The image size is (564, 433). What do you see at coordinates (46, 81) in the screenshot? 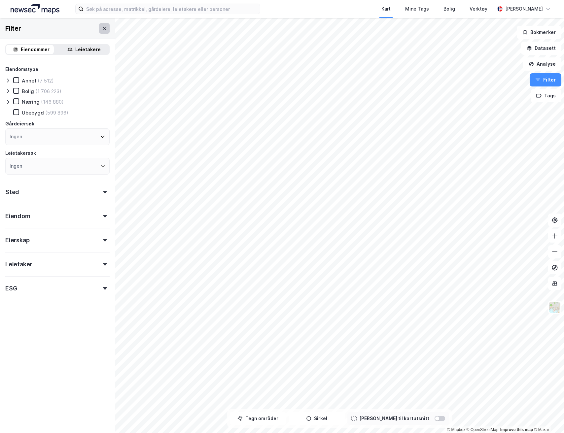
I see `div: (7 512)` at bounding box center [46, 81].